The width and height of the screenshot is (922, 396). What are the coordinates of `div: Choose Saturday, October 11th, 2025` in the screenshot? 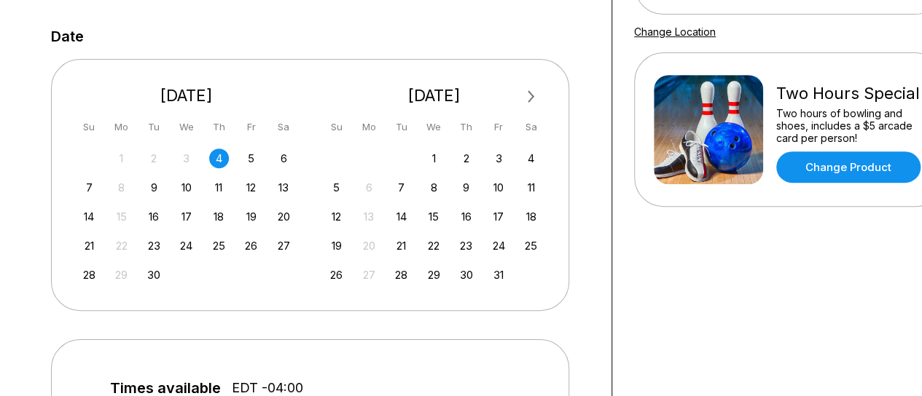 It's located at (530, 187).